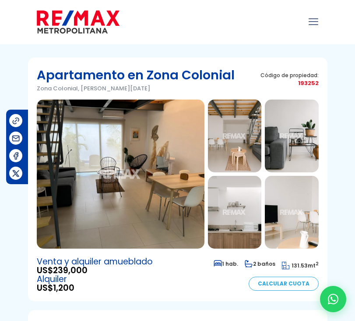 This screenshot has height=321, width=355. Describe the element at coordinates (226, 263) in the screenshot. I see `span: 1 hab.` at that location.